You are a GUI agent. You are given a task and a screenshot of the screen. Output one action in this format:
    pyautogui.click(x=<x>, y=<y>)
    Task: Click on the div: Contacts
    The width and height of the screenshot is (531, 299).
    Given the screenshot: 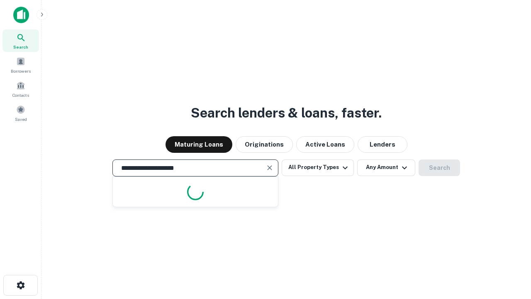 What is the action you would take?
    pyautogui.click(x=21, y=89)
    